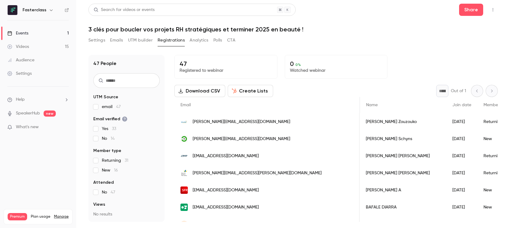  What do you see at coordinates (17, 216) in the screenshot?
I see `span: Premium` at bounding box center [17, 216].